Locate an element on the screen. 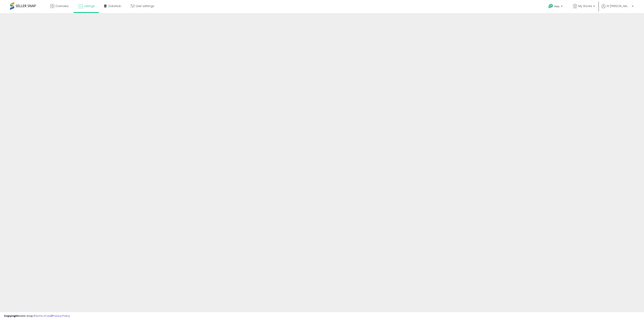 Image resolution: width=644 pixels, height=320 pixels. span: Help is located at coordinates (557, 7).